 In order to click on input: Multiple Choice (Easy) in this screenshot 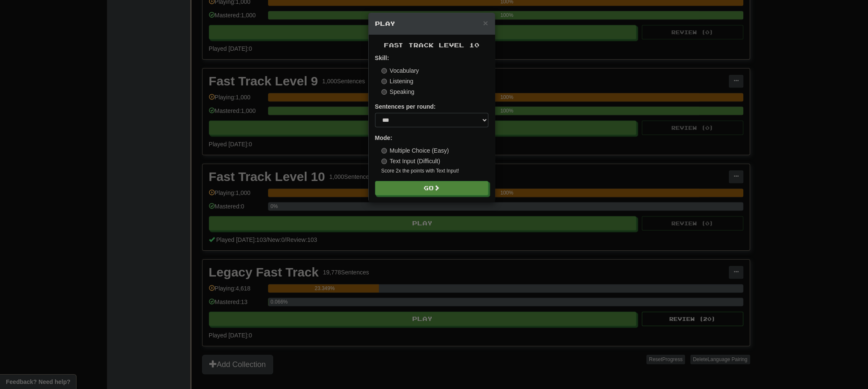, I will do `click(384, 151)`.